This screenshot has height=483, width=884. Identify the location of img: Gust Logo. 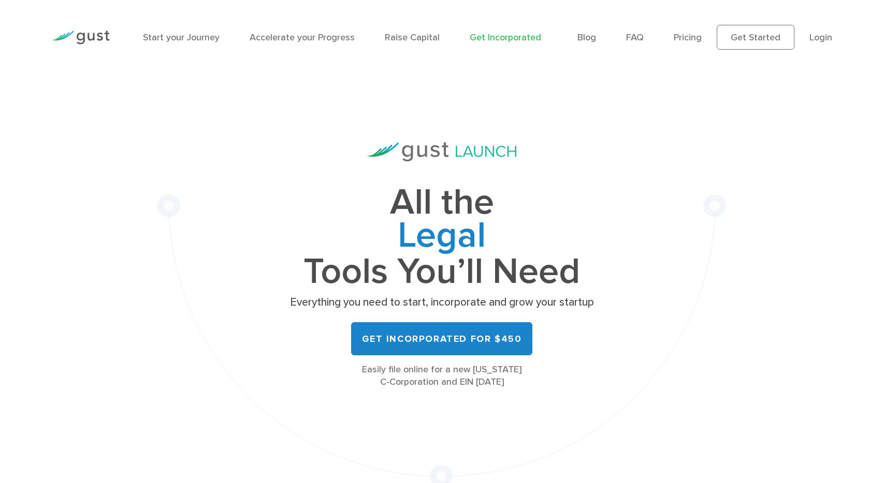
(81, 37).